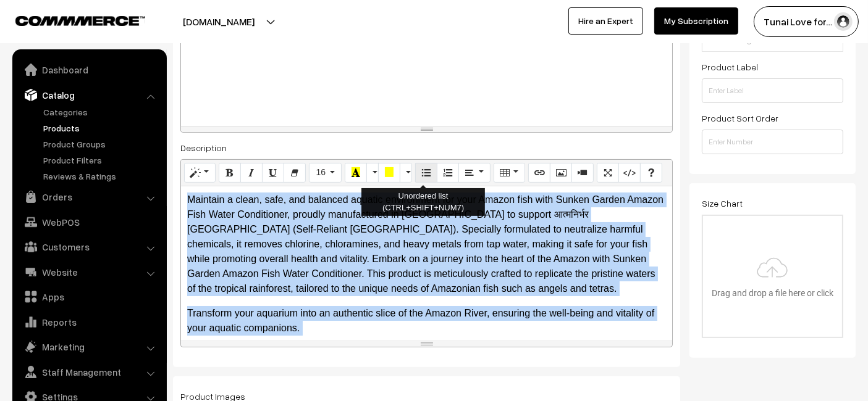 This screenshot has height=401, width=868. What do you see at coordinates (101, 128) in the screenshot?
I see `a: Products` at bounding box center [101, 128].